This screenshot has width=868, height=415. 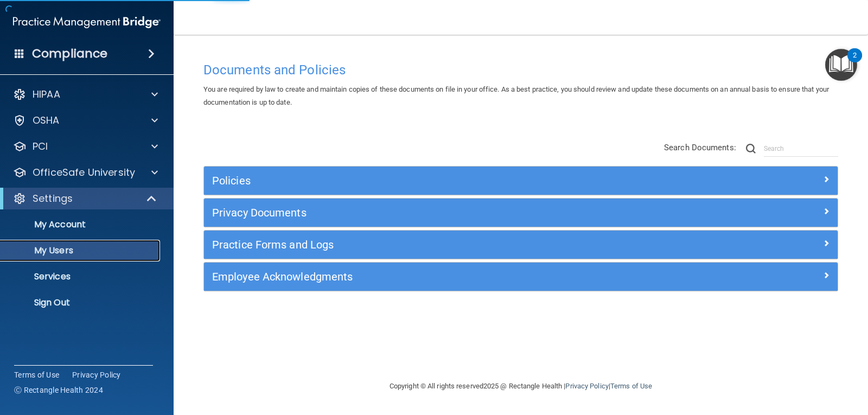 What do you see at coordinates (521, 277) in the screenshot?
I see `a: Employee Acknowledgments` at bounding box center [521, 277].